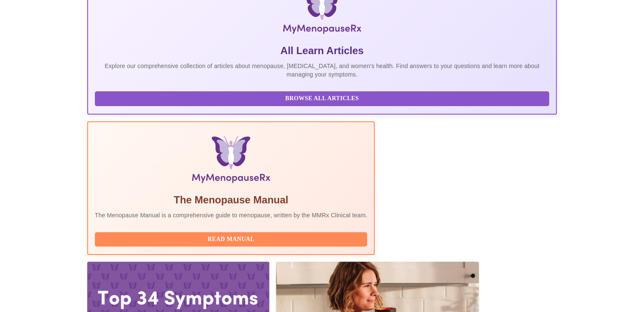  Describe the element at coordinates (323, 98) in the screenshot. I see `a: Browse All Articles` at that location.